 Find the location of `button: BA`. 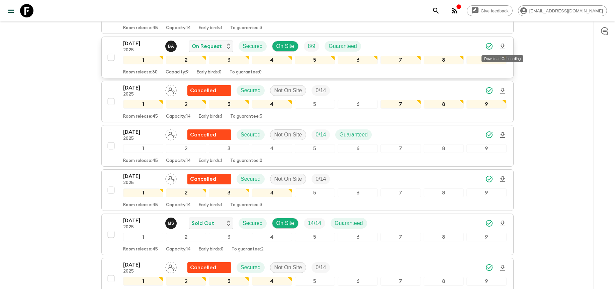

button: BA is located at coordinates (172, 46).